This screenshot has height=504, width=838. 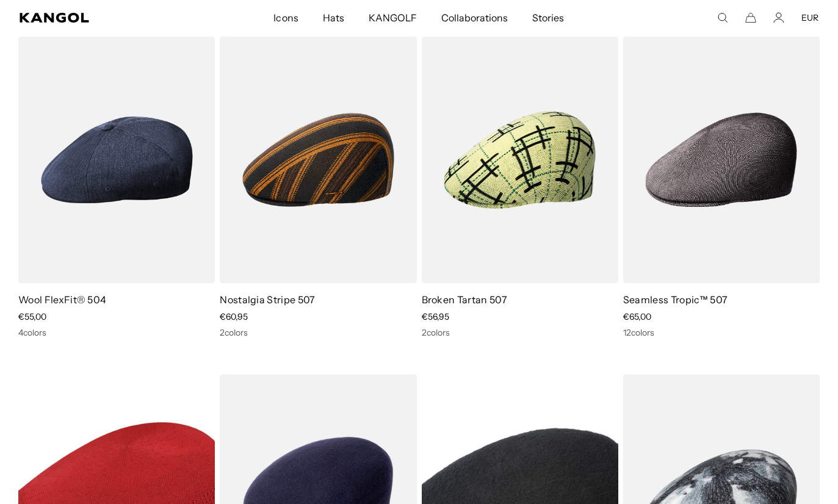 I want to click on span: €55,00, so click(x=32, y=316).